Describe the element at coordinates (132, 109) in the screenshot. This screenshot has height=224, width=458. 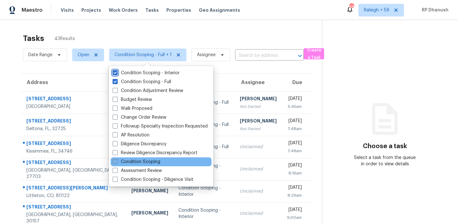
I see `label: Walk Proposed` at that location.